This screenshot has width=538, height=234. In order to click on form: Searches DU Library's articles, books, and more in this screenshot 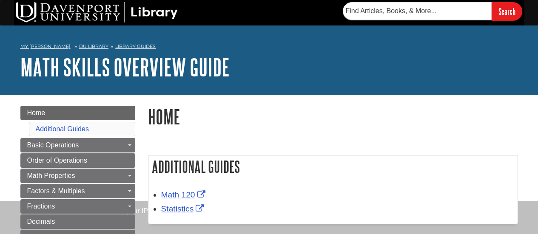, I will do `click(432, 11)`.